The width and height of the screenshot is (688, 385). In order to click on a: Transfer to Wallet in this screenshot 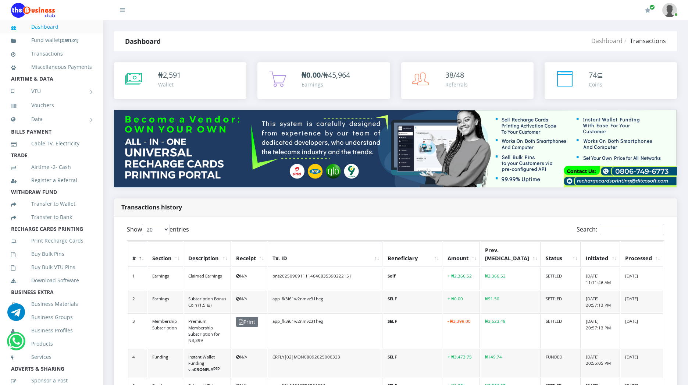, I will do `click(52, 204)`.